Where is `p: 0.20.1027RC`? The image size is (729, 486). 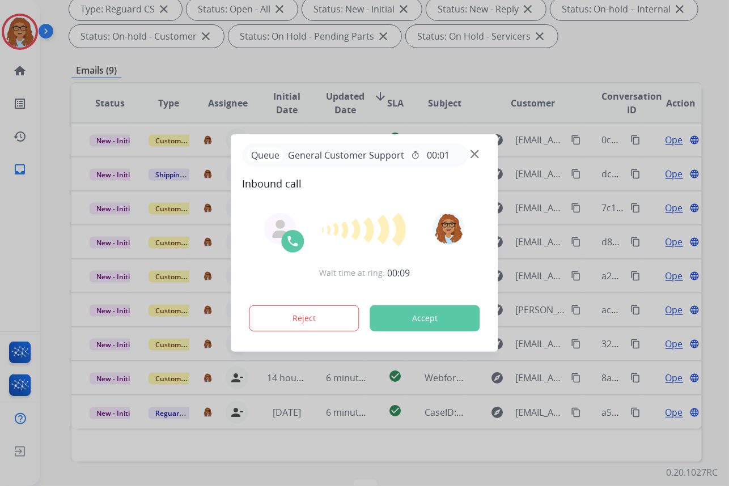 p: 0.20.1027RC is located at coordinates (692, 473).